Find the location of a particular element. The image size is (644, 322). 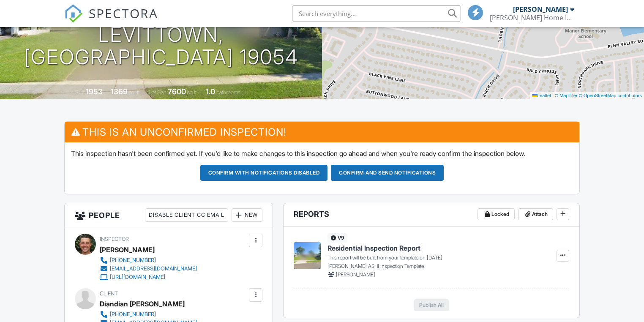

a: © OpenStreetMap contributors is located at coordinates (610, 96).